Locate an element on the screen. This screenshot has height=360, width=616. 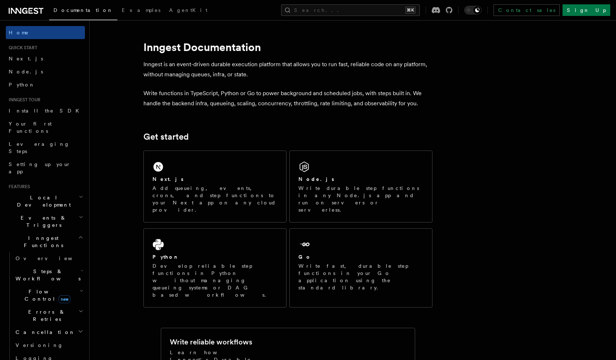
a: Contact sales is located at coordinates (526, 10).